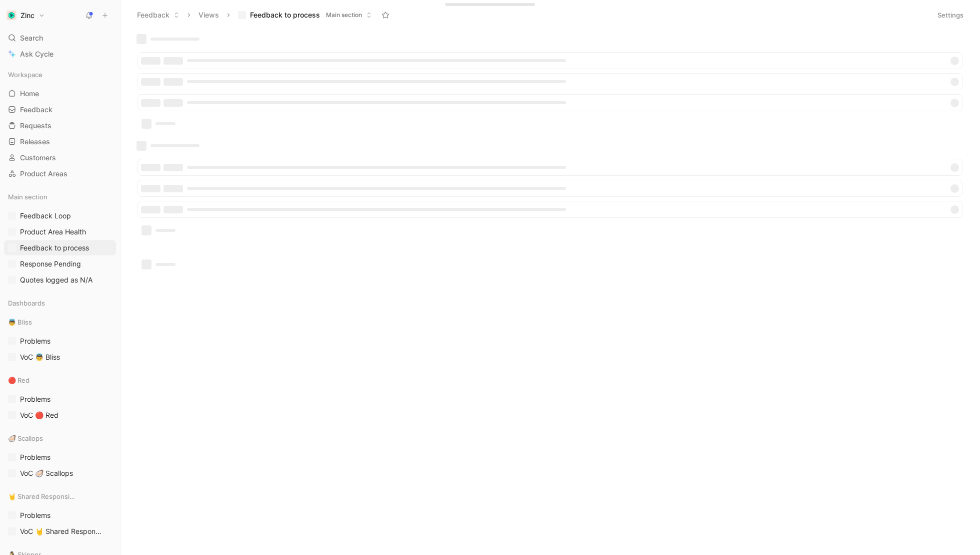 This screenshot has height=555, width=980. I want to click on a: Response Pending, so click(60, 264).